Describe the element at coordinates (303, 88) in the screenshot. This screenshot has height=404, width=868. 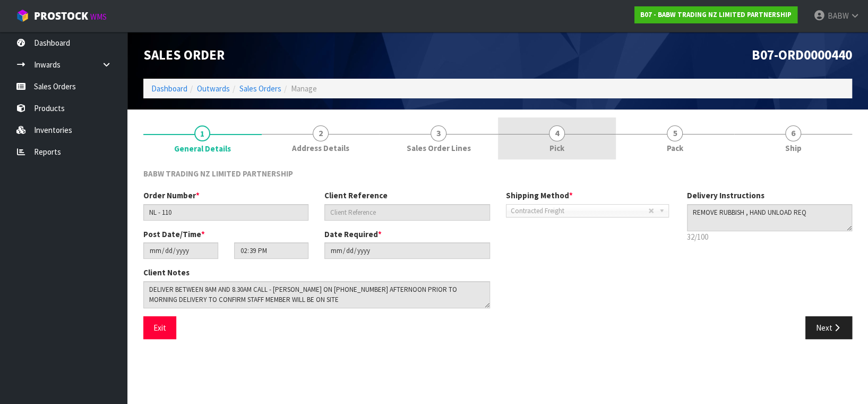
I see `span: Manage` at that location.